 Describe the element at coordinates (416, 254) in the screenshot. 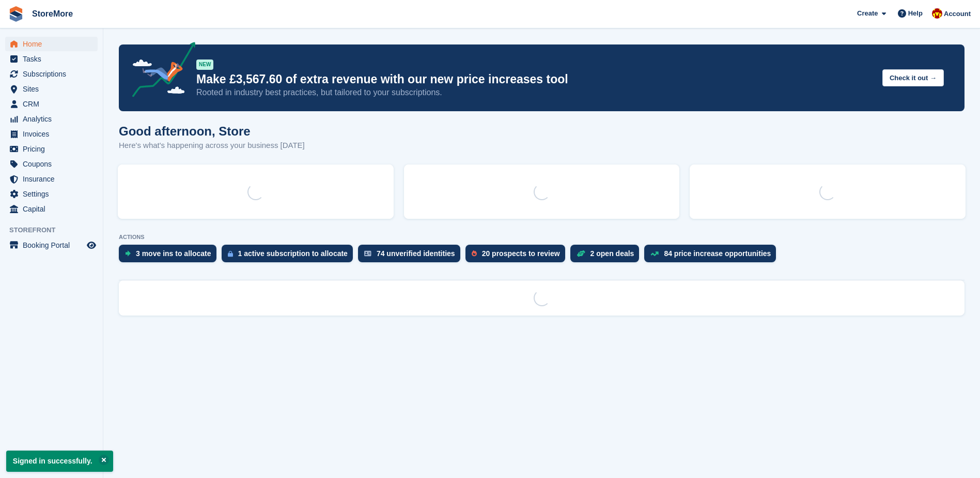

I see `div: 74 unverified identities` at that location.